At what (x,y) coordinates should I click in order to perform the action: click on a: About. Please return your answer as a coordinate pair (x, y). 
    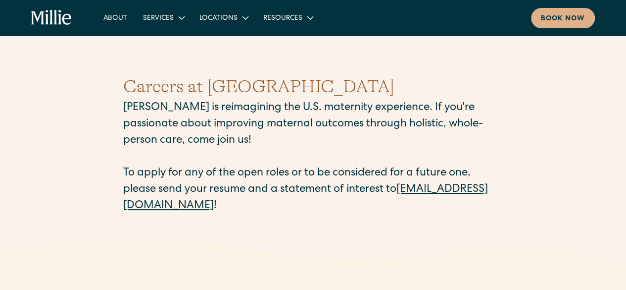
    Looking at the image, I should click on (115, 17).